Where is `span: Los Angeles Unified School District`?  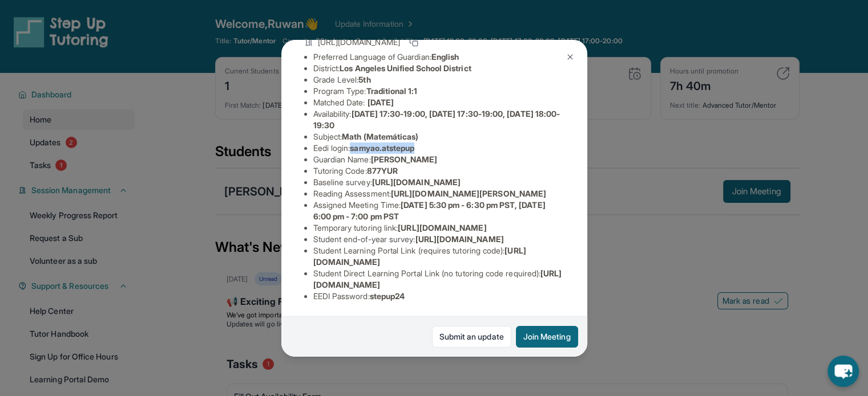 span: Los Angeles Unified School District is located at coordinates (405, 68).